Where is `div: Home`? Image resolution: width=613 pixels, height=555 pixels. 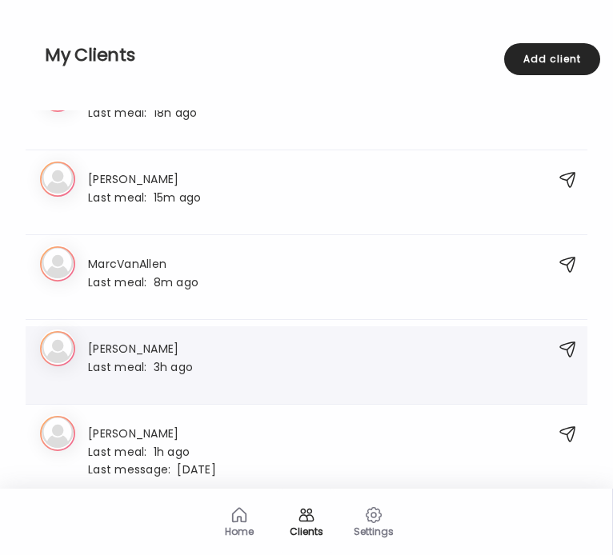 div: Home is located at coordinates (239, 531).